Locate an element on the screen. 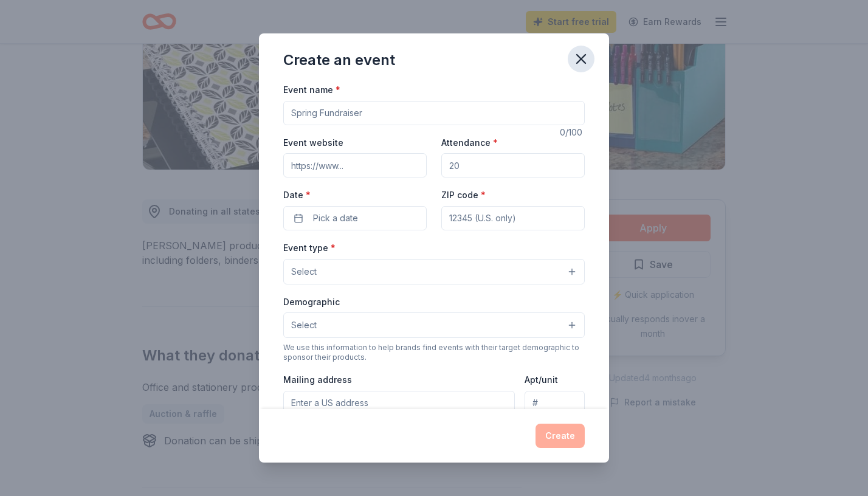  label: Event website is located at coordinates (313, 143).